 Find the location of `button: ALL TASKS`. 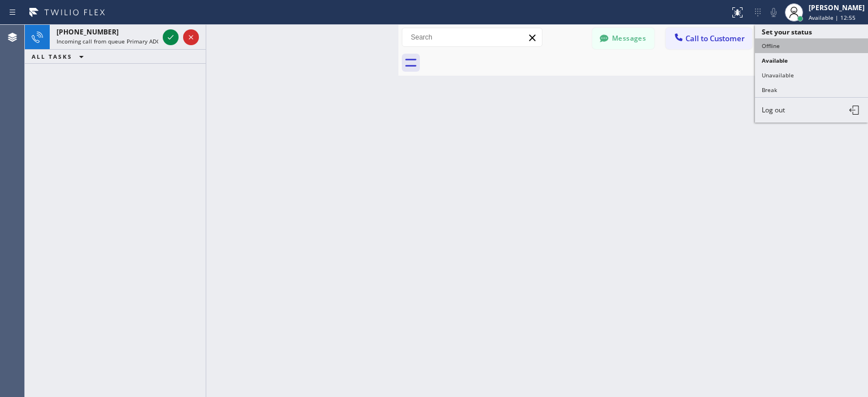

button: ALL TASKS is located at coordinates (60, 56).